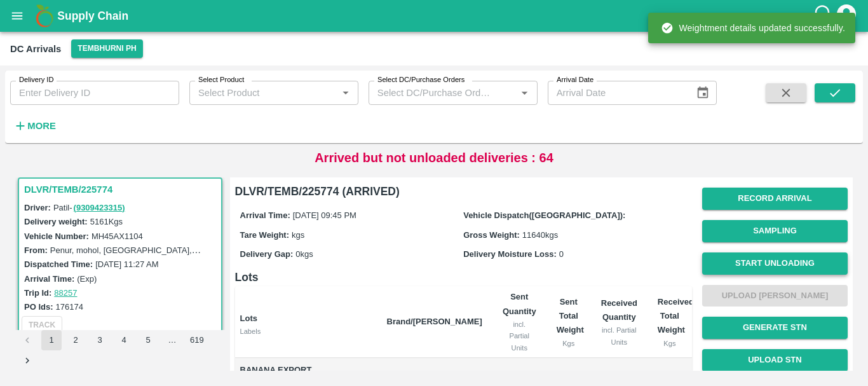 Image resolution: width=868 pixels, height=386 pixels. Describe the element at coordinates (540, 235) in the screenshot. I see `span: 11640 kgs` at that location.